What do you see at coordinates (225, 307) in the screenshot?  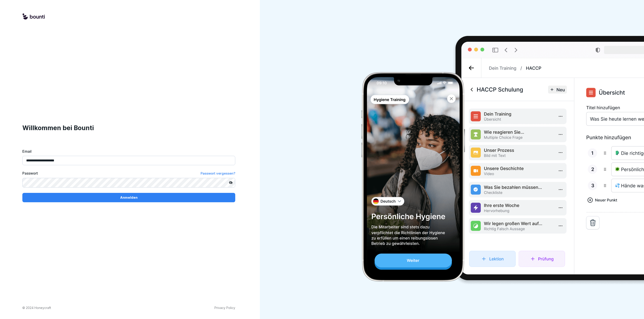 I see `a: Privacy Policy` at bounding box center [225, 307].